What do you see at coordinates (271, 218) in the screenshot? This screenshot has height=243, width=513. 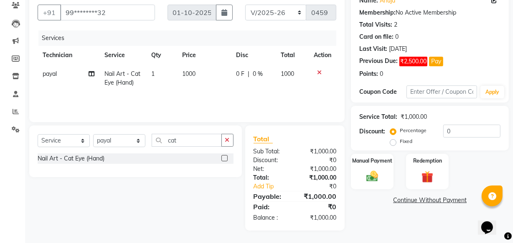 I see `div: Balance :` at bounding box center [271, 218].